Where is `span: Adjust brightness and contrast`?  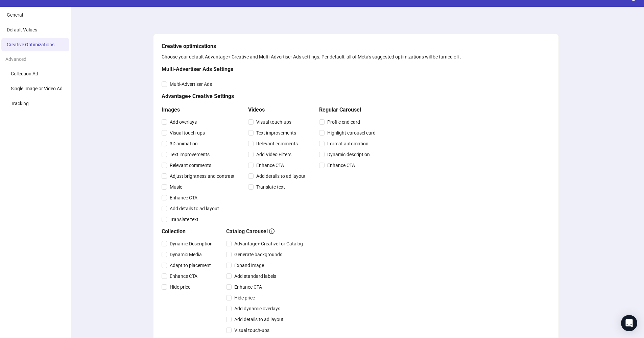 span: Adjust brightness and contrast is located at coordinates (202, 176).